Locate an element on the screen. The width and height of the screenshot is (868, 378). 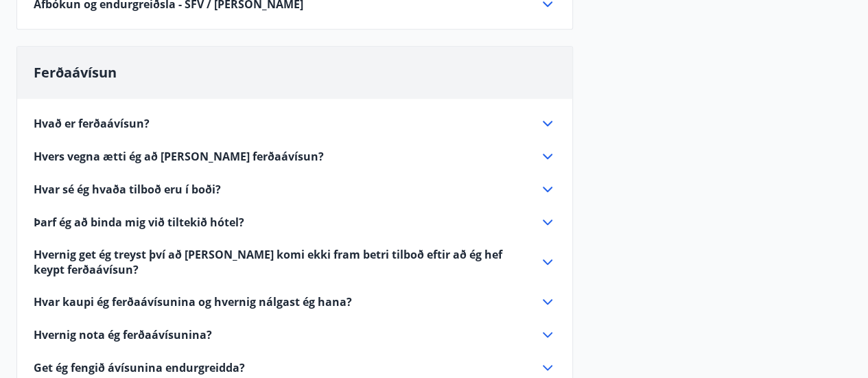
span: Get ég fengið ávísunina endurgreidda? is located at coordinates (140, 368).